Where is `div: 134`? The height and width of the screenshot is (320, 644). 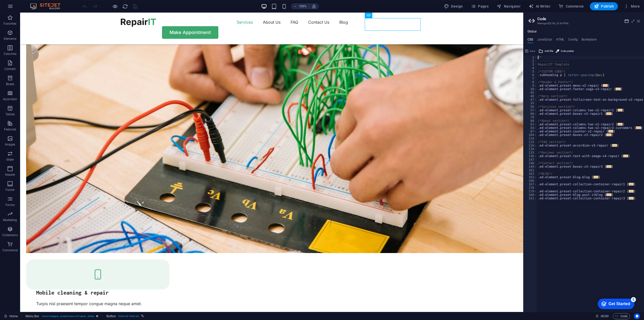
div: 134 is located at coordinates (530, 149).